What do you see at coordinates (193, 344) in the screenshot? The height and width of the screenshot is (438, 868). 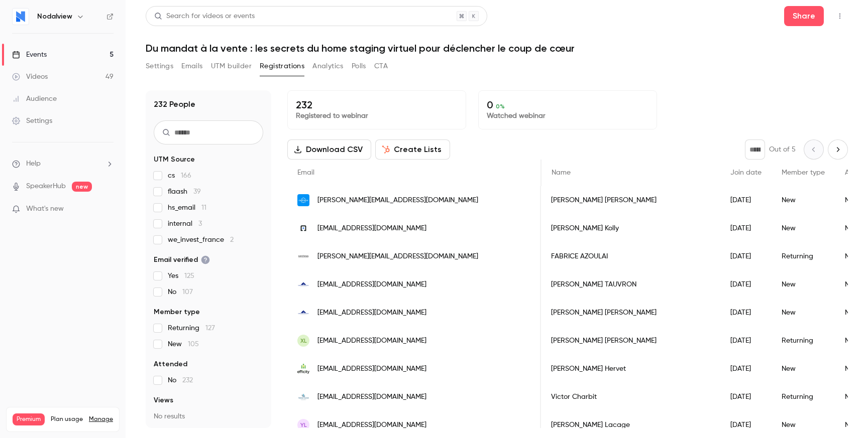 I see `span: 105` at bounding box center [193, 344].